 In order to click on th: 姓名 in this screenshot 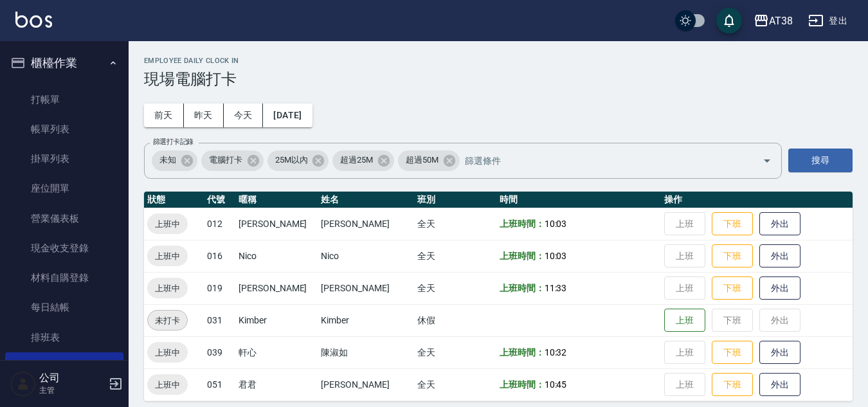, I will do `click(365, 200)`.